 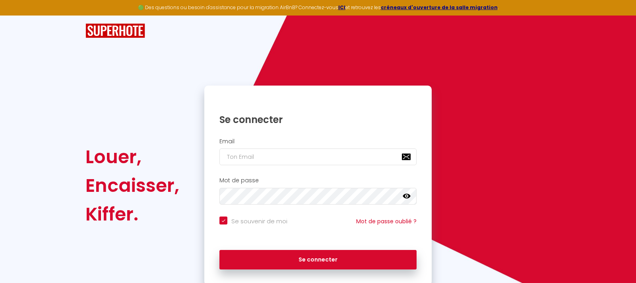 I want to click on strong: créneaux d'ouverture de la salle migration, so click(x=439, y=7).